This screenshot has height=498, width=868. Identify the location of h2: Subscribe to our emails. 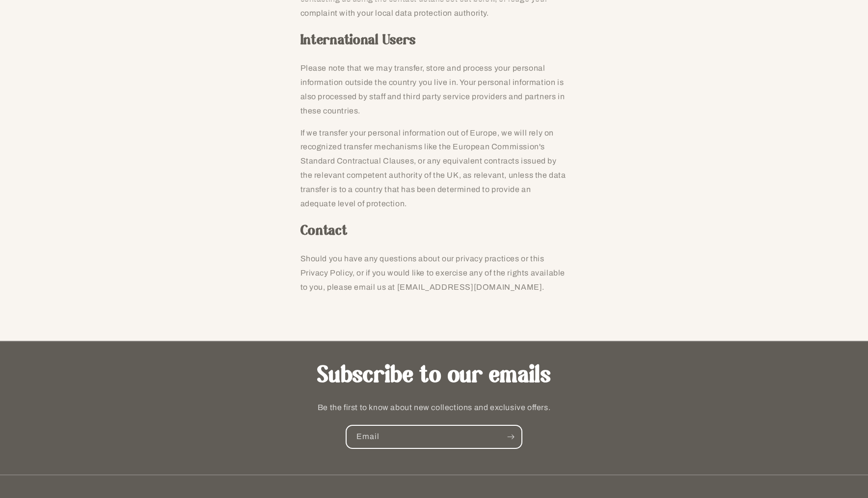
(434, 376).